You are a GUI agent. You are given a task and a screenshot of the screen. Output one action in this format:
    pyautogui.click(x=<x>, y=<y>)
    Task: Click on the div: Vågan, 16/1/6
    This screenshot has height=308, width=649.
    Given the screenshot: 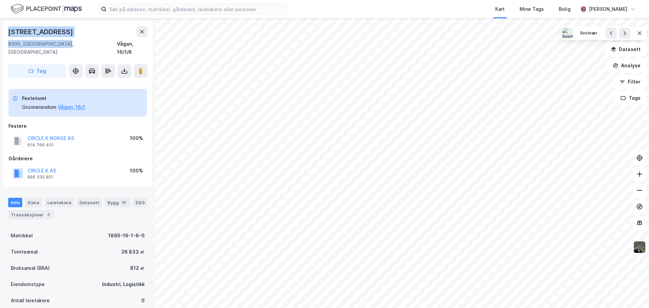 What is the action you would take?
    pyautogui.click(x=132, y=48)
    